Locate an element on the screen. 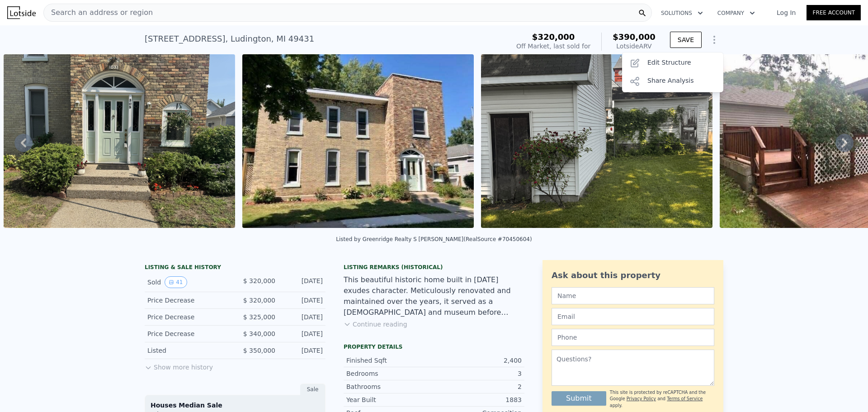  div: LISTING & SALE HISTORY is located at coordinates (235, 268).